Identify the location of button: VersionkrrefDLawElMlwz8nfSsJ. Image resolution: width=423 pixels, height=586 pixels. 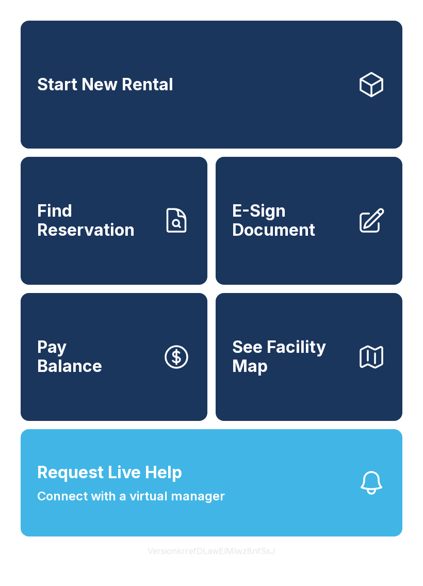
(211, 551).